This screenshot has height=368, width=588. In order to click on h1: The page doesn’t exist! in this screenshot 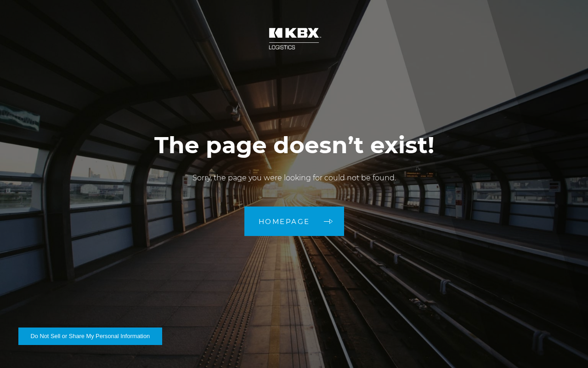, I will do `click(294, 146)`.